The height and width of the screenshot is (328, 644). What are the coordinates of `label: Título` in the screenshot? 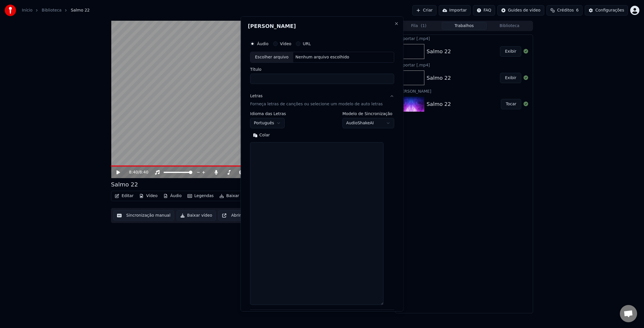 It's located at (322, 70).